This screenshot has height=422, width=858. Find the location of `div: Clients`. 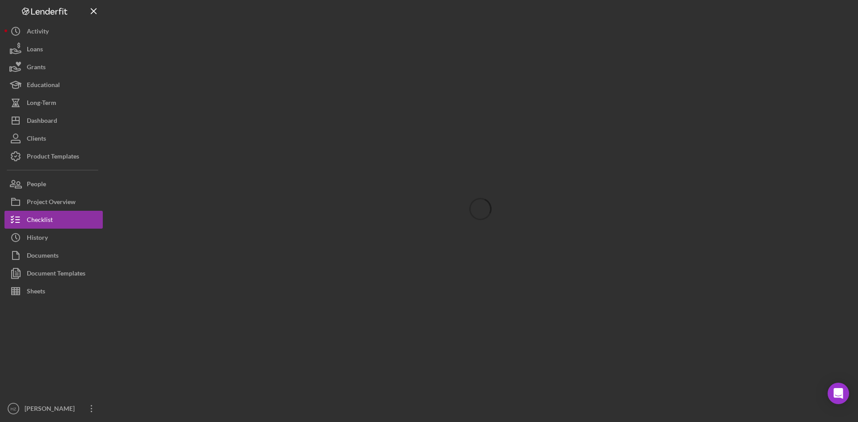

div: Clients is located at coordinates (36, 139).